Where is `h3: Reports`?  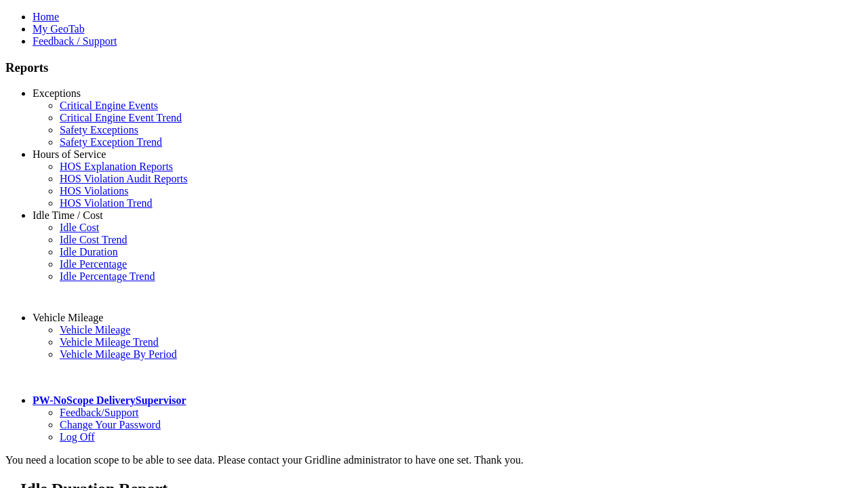 h3: Reports is located at coordinates (434, 68).